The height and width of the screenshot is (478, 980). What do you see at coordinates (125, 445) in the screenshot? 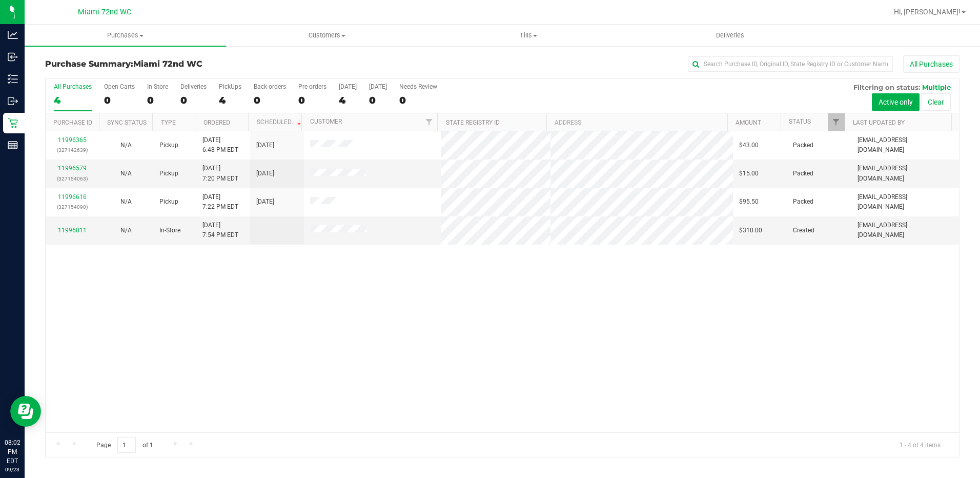
I see `span: Page of 1` at bounding box center [125, 445].